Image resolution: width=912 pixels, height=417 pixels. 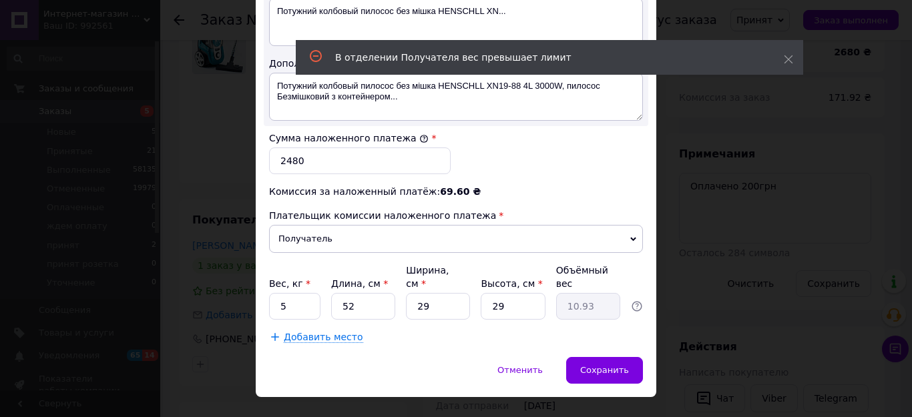 I want to click on label: Высота, см, so click(x=511, y=284).